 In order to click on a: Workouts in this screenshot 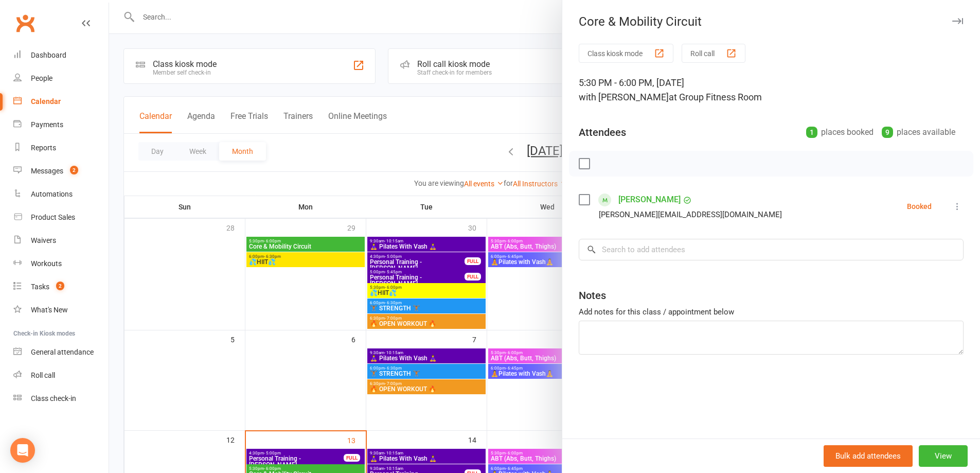, I will do `click(61, 263)`.